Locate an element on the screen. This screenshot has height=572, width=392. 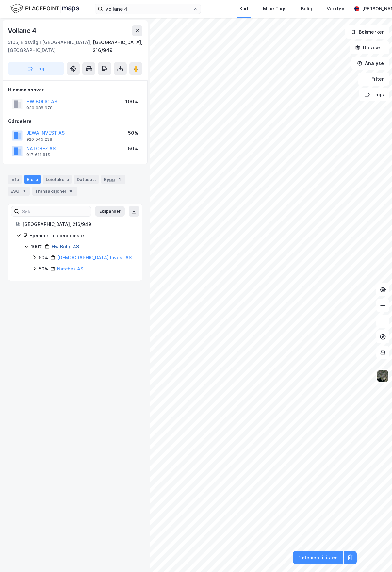
button: Ekspander is located at coordinates (110, 211).